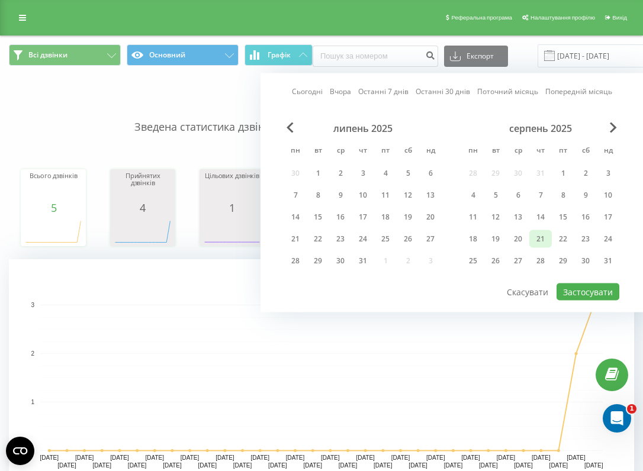 This screenshot has width=643, height=471. I want to click on div: чт 31 лип 2025 р., so click(363, 261).